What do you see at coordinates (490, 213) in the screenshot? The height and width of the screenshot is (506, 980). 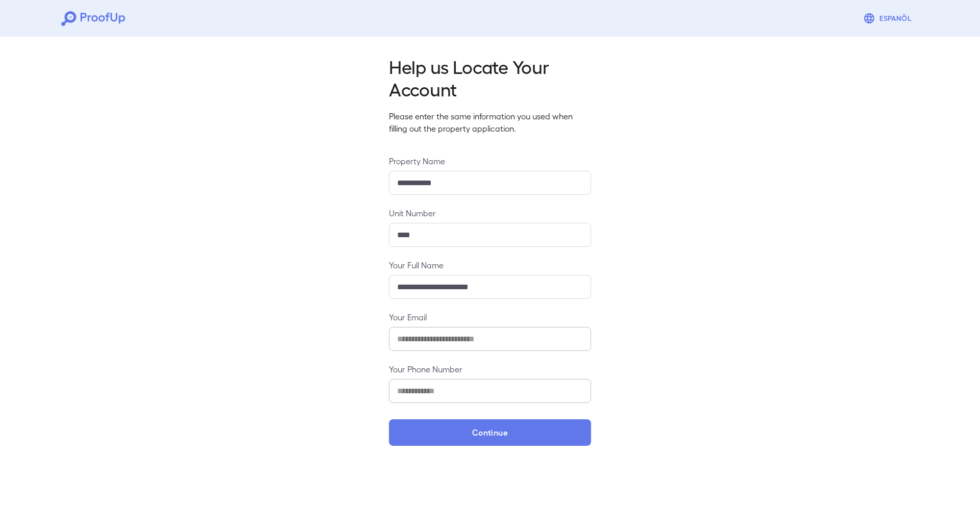 I see `label: Unit Number` at bounding box center [490, 213].